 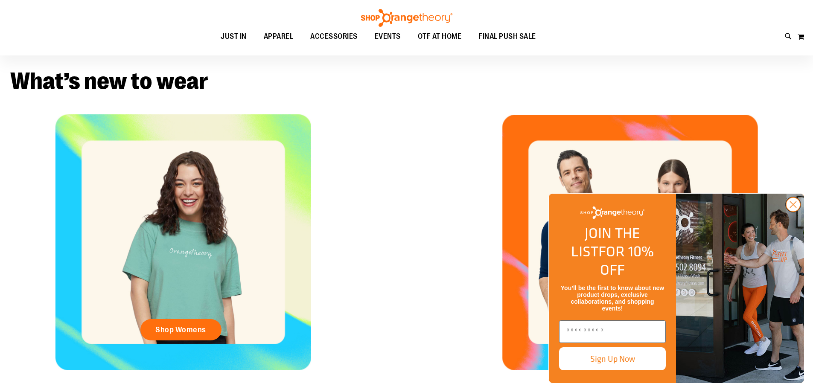 What do you see at coordinates (181, 330) in the screenshot?
I see `span: Shop Womens` at bounding box center [181, 330].